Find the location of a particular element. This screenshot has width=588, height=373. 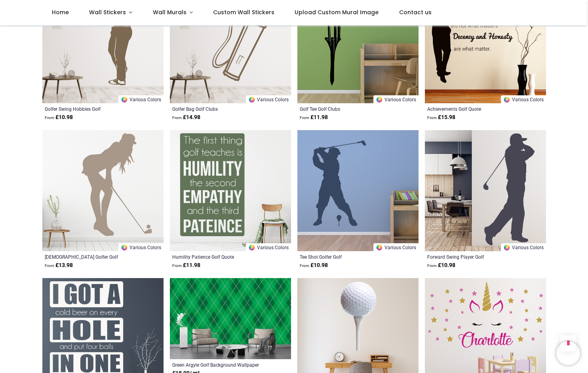

img: Tee Shot Golfer Golf Wall Sticker is located at coordinates (358, 191).